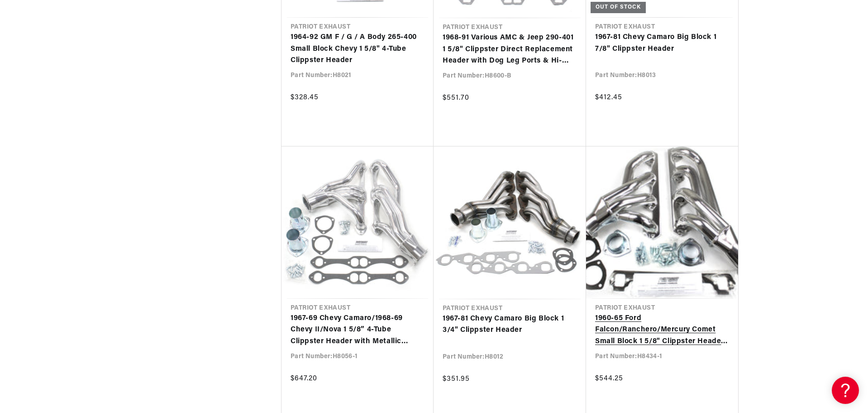 The image size is (868, 413). Describe the element at coordinates (662, 43) in the screenshot. I see `a: 1967-81 Chevy Camaro Big Block 1 7/8" Clippster Header` at that location.